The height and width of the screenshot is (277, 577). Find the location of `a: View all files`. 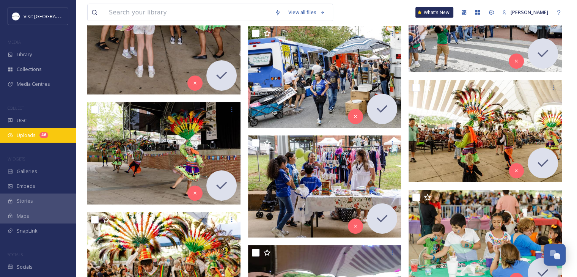

a: View all files is located at coordinates (306, 12).